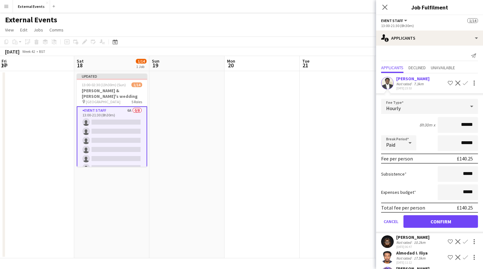 This screenshot has width=483, height=269. Describe the element at coordinates (419, 242) in the screenshot. I see `div: 10.2km` at that location.